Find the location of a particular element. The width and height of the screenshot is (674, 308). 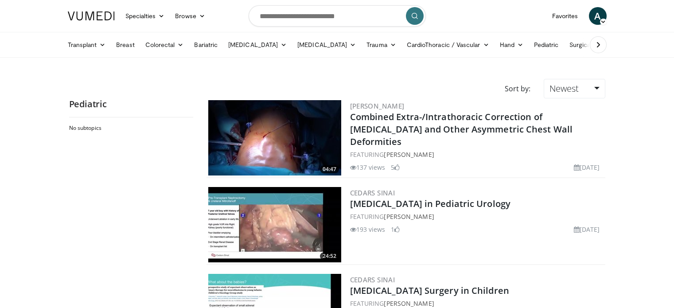

a: CardioThoracic / Vascular is located at coordinates (448, 45).